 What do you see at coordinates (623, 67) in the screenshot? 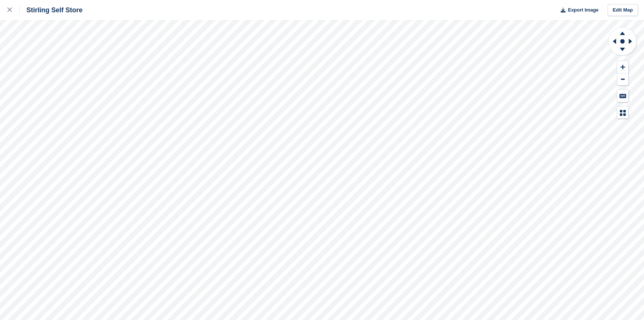
I see `button: Zoom In` at bounding box center [623, 67].